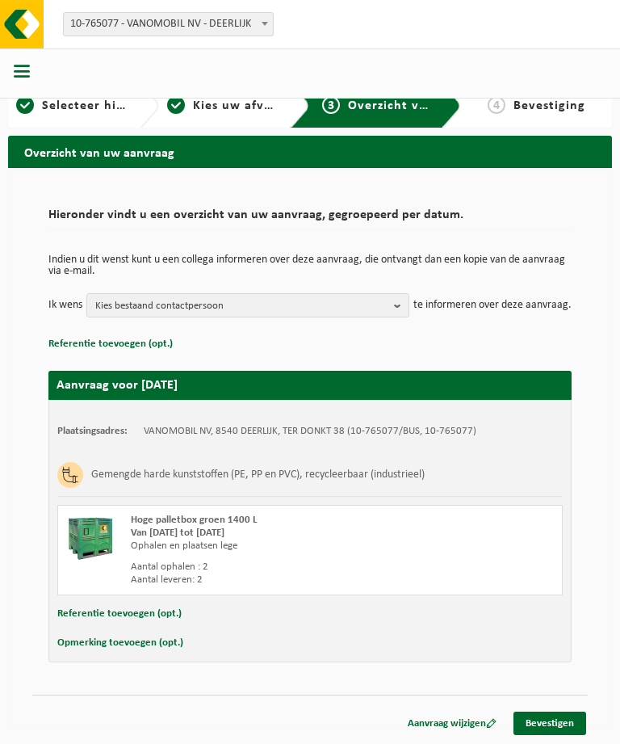  Describe the element at coordinates (248, 305) in the screenshot. I see `button: Kies bestaand contactpersoon` at that location.